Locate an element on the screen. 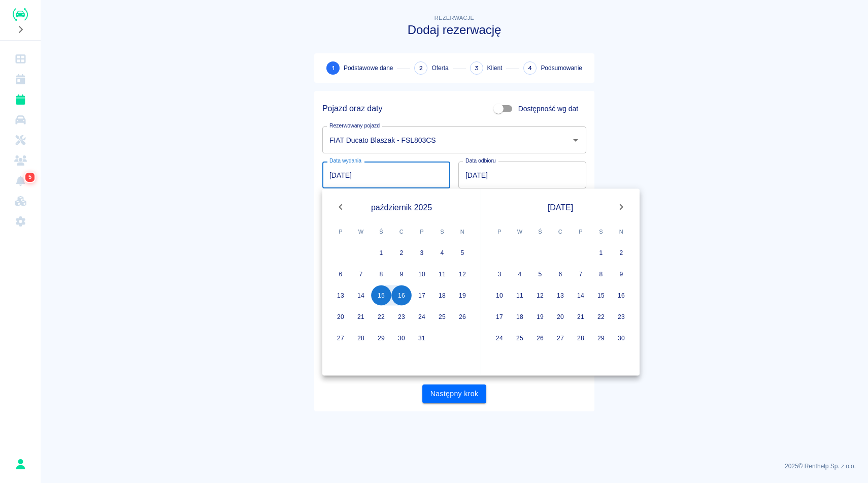 The image size is (868, 483). h5: Pojazd oraz daty is located at coordinates (352, 108).